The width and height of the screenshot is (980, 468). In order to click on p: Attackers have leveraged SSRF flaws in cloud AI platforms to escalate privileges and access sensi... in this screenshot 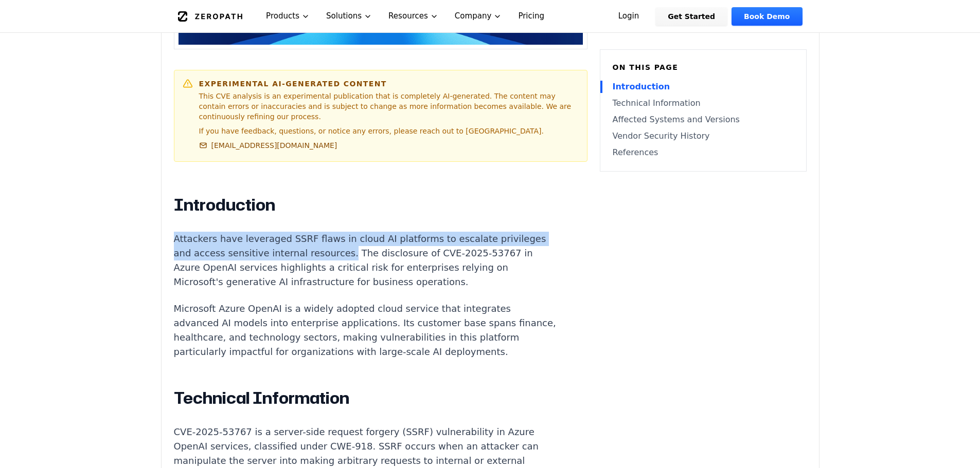, I will do `click(365, 261)`.